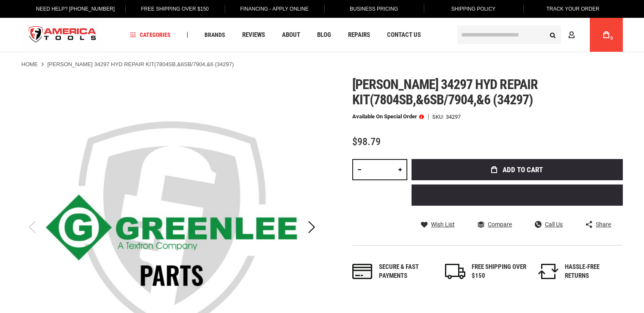  Describe the element at coordinates (604, 224) in the screenshot. I see `span: Share` at that location.